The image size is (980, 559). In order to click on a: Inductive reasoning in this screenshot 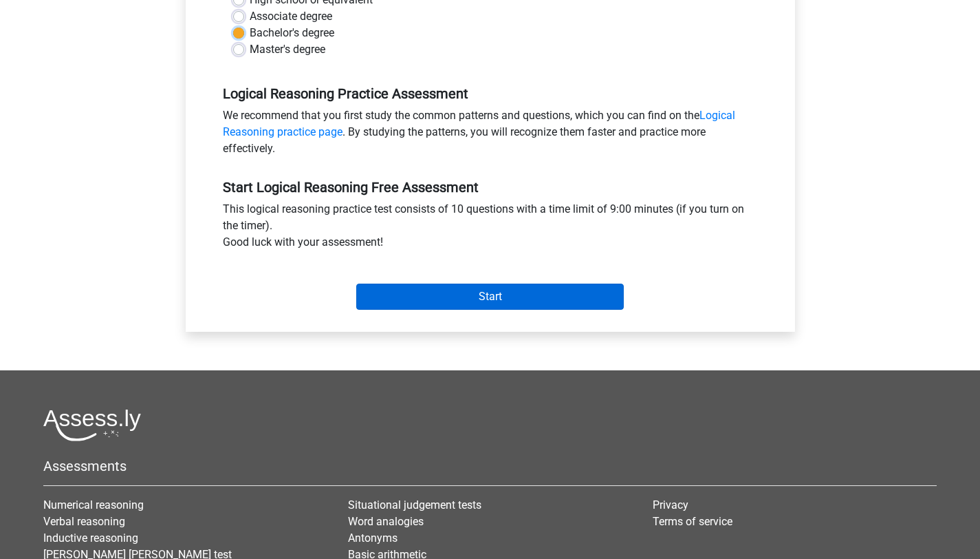, I will do `click(91, 538)`.